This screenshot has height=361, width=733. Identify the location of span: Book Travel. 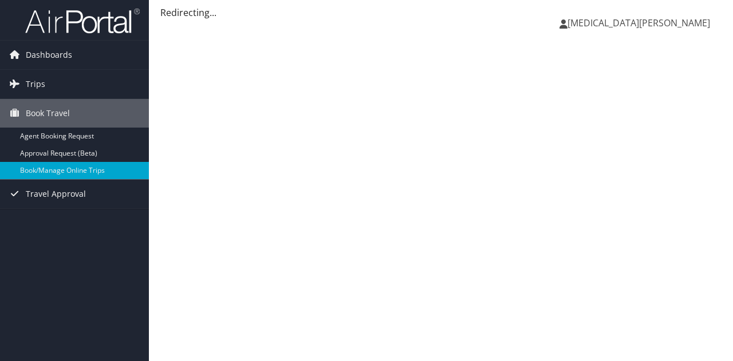
(48, 113).